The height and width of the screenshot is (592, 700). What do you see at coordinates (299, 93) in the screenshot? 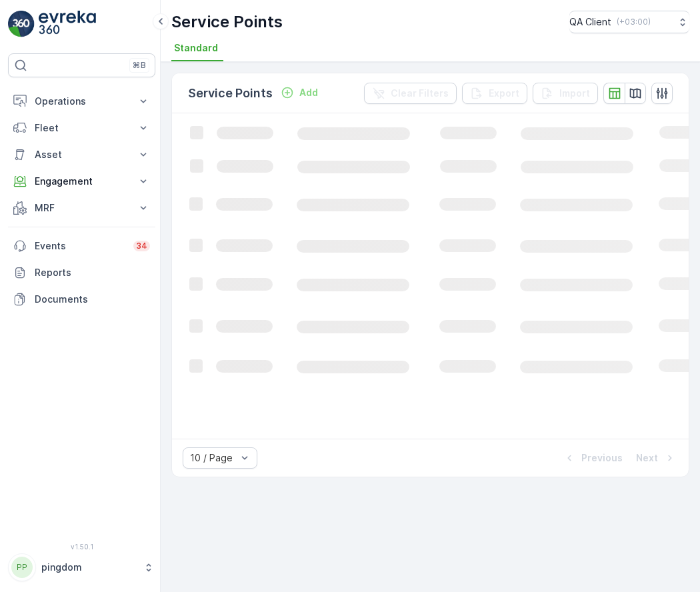
I see `button: Add` at bounding box center [299, 93].